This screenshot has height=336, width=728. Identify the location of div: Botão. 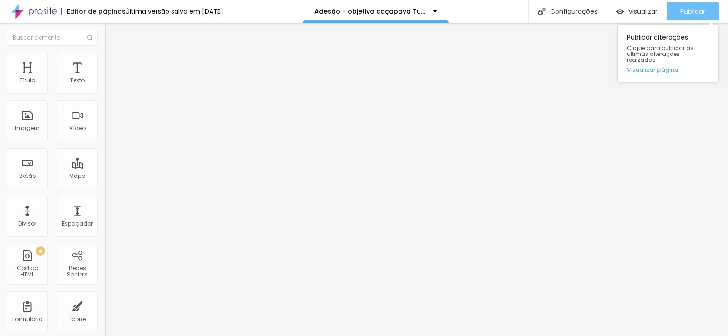
(27, 176).